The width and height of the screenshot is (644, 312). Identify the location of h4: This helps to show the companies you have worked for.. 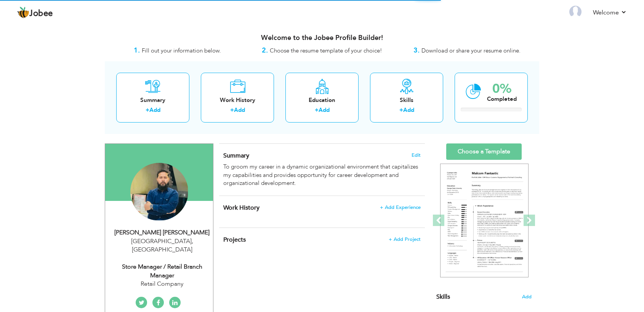
(322, 208).